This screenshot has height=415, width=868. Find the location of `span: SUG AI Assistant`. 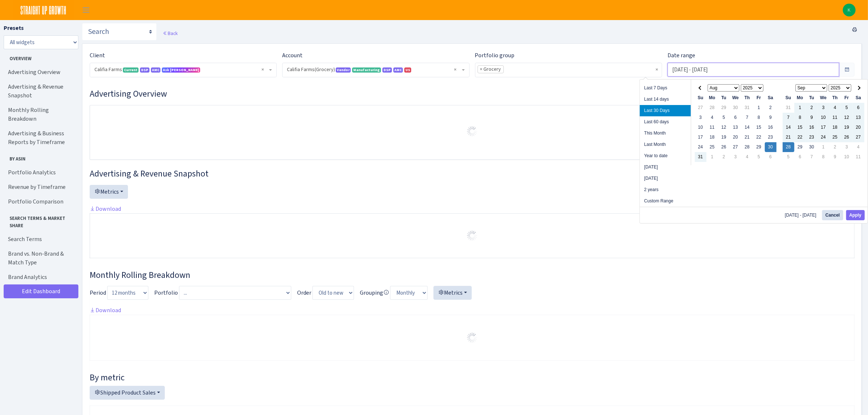

span: SUG AI Assistant is located at coordinates (181, 70).